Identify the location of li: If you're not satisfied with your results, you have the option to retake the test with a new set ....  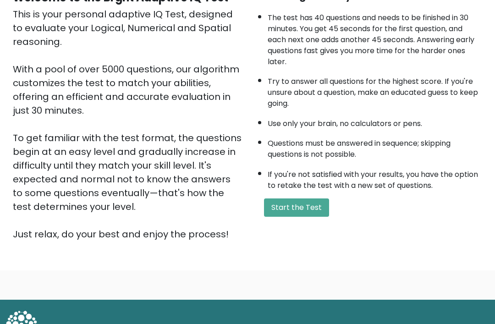
(375, 178).